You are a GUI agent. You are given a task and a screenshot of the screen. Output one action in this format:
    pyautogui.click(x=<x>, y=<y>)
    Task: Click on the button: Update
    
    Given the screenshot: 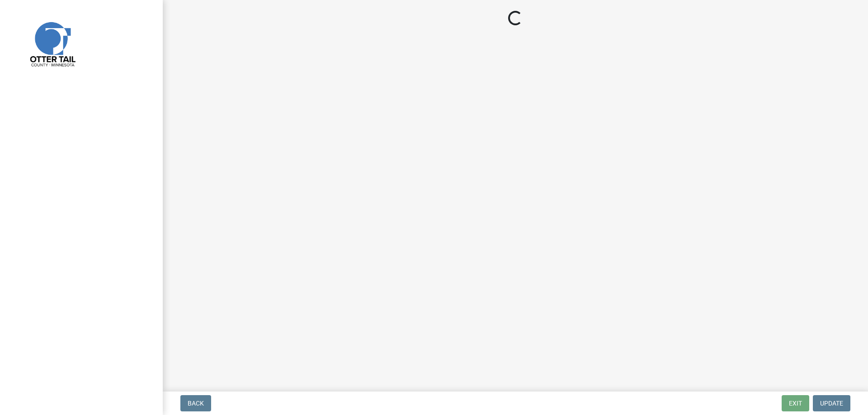 What is the action you would take?
    pyautogui.click(x=831, y=403)
    